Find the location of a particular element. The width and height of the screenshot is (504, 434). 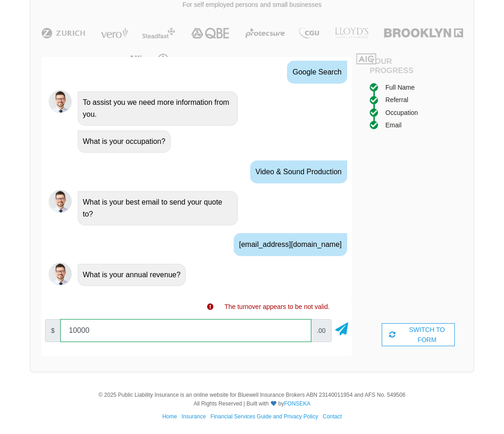

img: LLOYD's | Public Liability Insurance is located at coordinates (352, 33).